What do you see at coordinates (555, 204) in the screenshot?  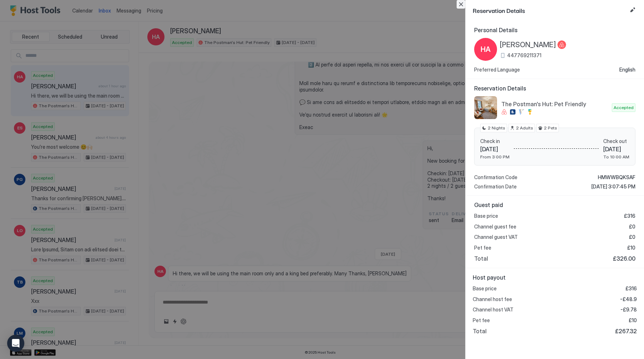 I see `span: Guest paid` at bounding box center [555, 204].